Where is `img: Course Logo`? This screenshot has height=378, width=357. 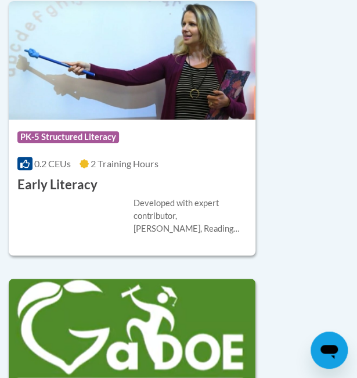
img: Course Logo is located at coordinates (132, 60).